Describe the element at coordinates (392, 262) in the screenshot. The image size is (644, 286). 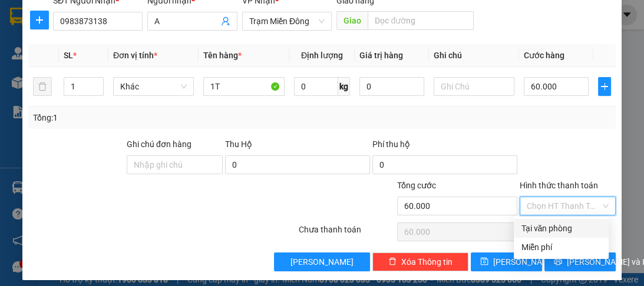
I see `span: delete` at that location.